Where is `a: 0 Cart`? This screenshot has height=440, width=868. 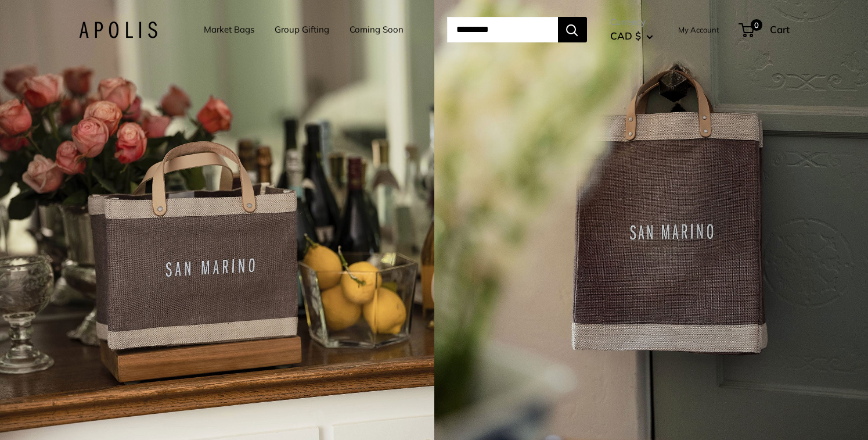 a: 0 Cart is located at coordinates (765, 30).